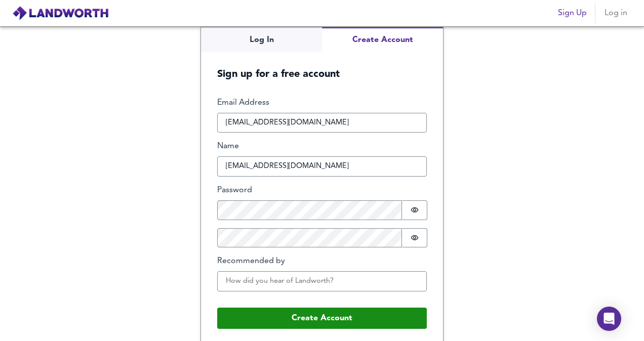 This screenshot has width=644, height=341. I want to click on label: Name, so click(322, 146).